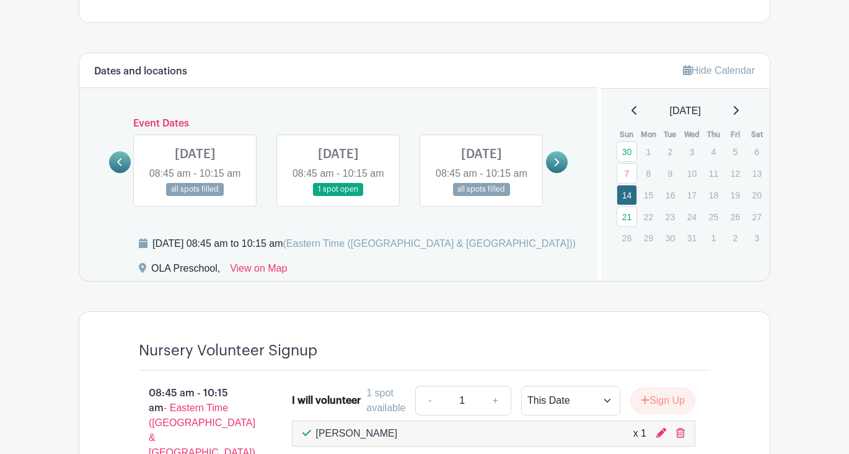  I want to click on p: 24, so click(692, 216).